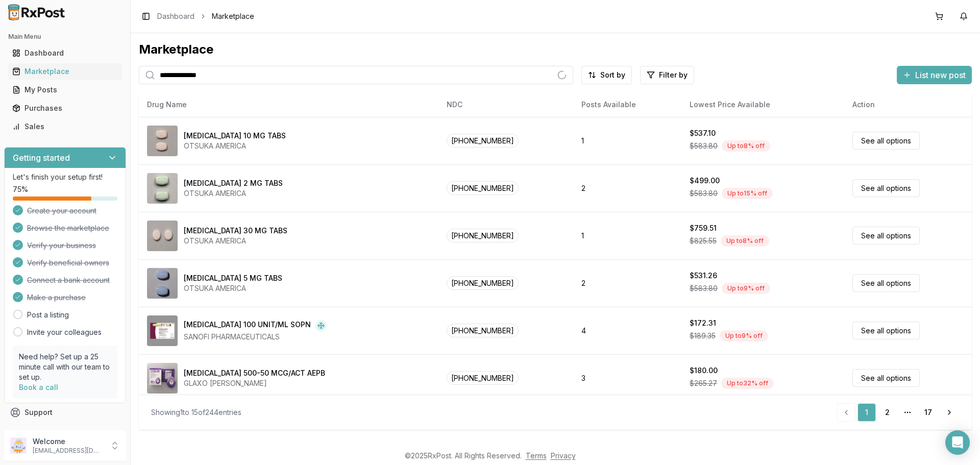  I want to click on td: 3, so click(627, 378).